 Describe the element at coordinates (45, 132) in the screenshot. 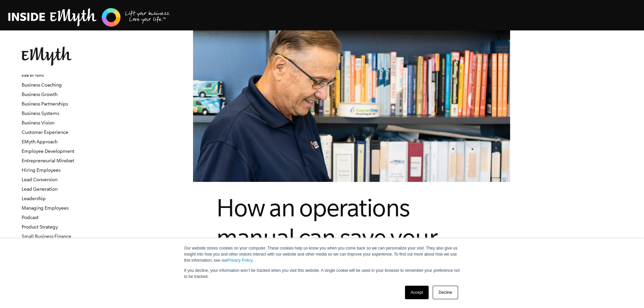

I see `a: Customer Experience` at that location.